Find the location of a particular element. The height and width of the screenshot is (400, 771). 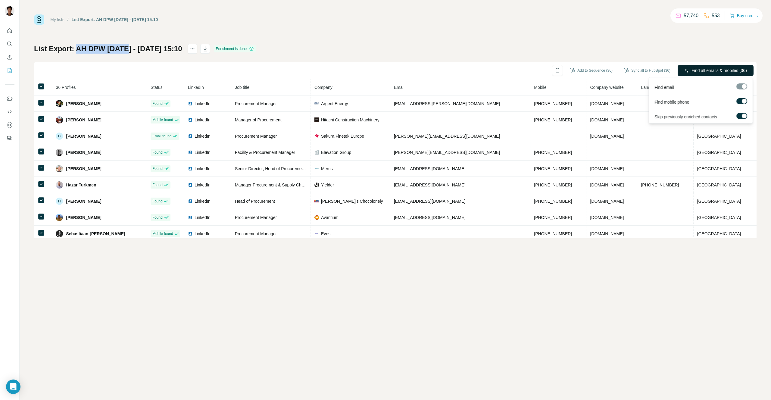

span: Merus is located at coordinates (327, 169).